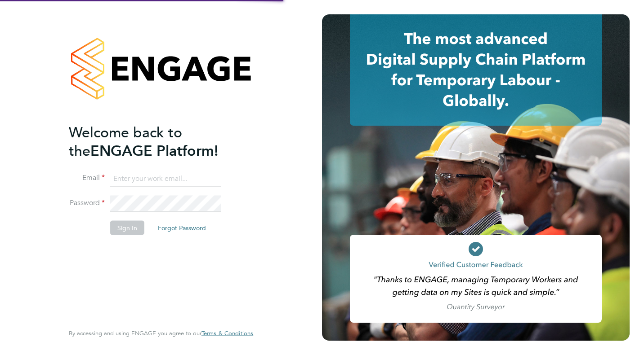 The width and height of the screenshot is (644, 355). What do you see at coordinates (87, 203) in the screenshot?
I see `label: Password` at bounding box center [87, 203].